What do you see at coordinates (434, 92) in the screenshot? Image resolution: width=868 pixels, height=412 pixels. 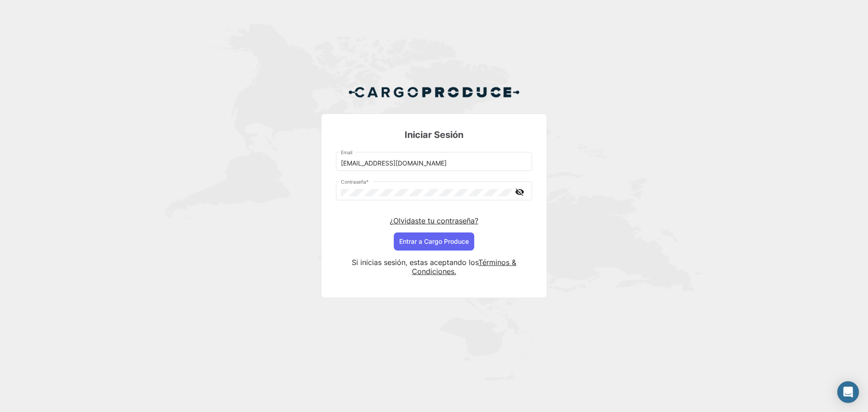 I see `img: Cargo Produce Logo` at bounding box center [434, 92].